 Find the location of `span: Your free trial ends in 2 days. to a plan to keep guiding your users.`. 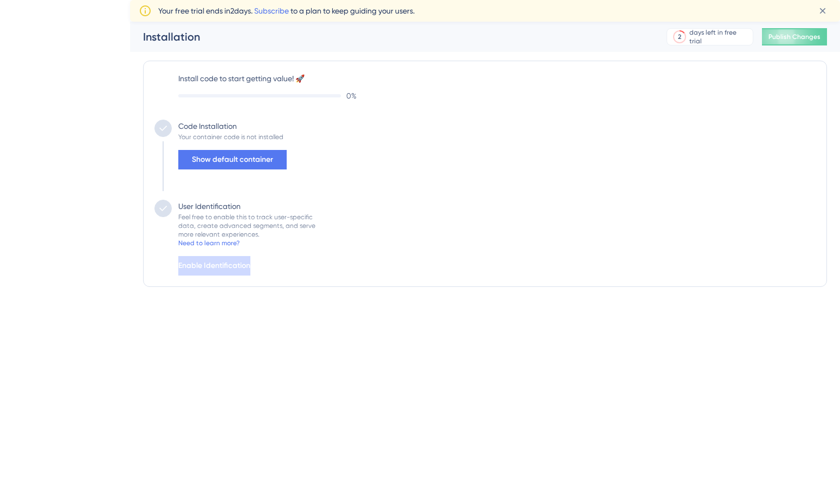

span: Your free trial ends in 2 days. to a plan to keep guiding your users. is located at coordinates (286, 11).